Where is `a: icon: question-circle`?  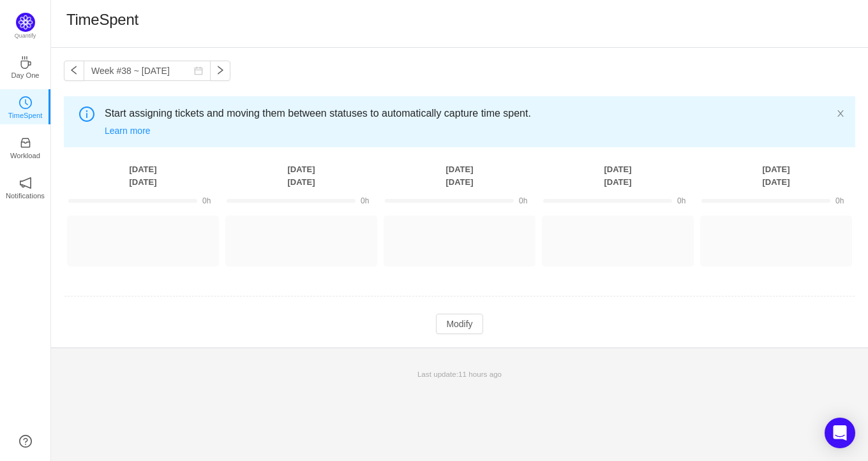 a: icon: question-circle is located at coordinates (26, 442).